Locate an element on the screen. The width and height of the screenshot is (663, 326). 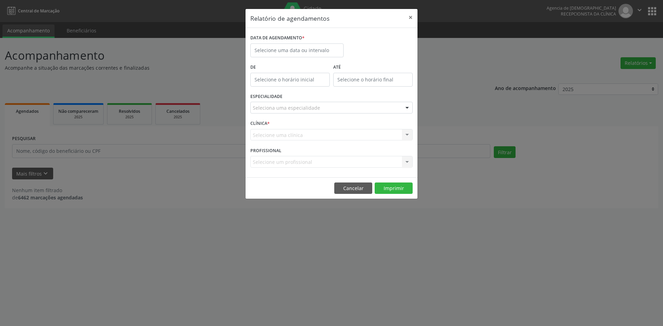
label: PROFISSIONAL is located at coordinates (266, 151).